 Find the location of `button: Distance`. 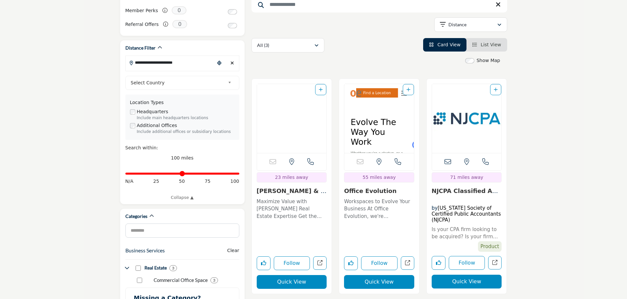

button: Distance is located at coordinates (470, 25).